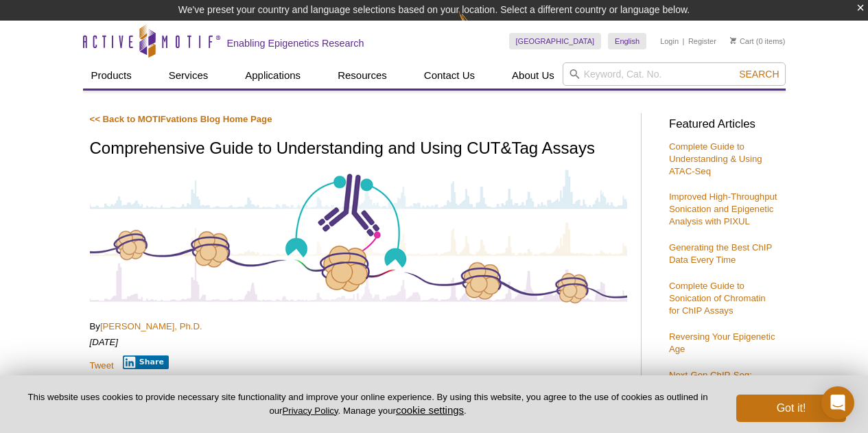  I want to click on a: Contact Us, so click(450, 75).